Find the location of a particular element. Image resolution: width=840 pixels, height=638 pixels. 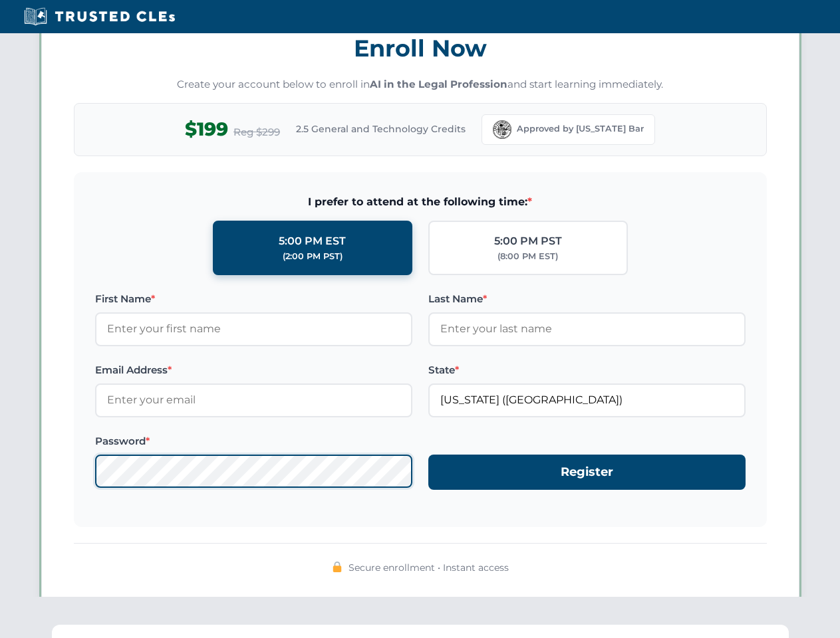

strong: AI in the Legal Profession is located at coordinates (439, 84).